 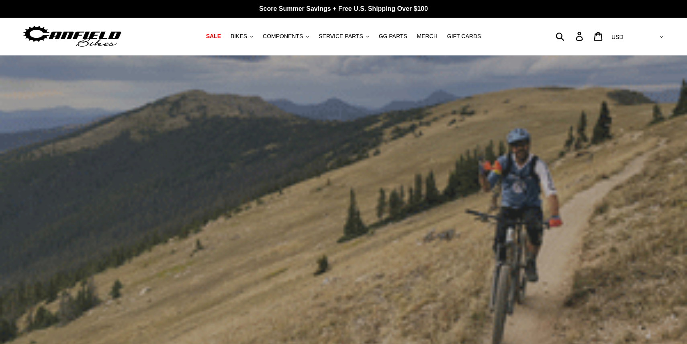 I want to click on a: MERCH, so click(x=427, y=36).